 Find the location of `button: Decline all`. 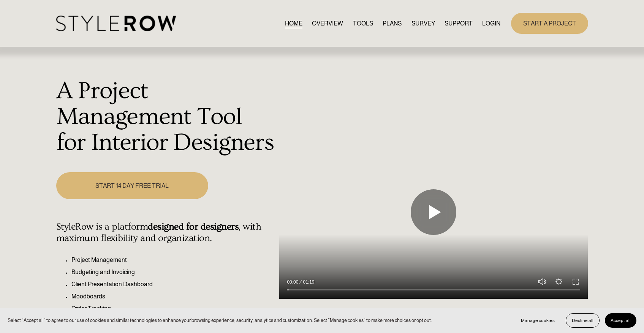

button: Decline all is located at coordinates (582, 320).